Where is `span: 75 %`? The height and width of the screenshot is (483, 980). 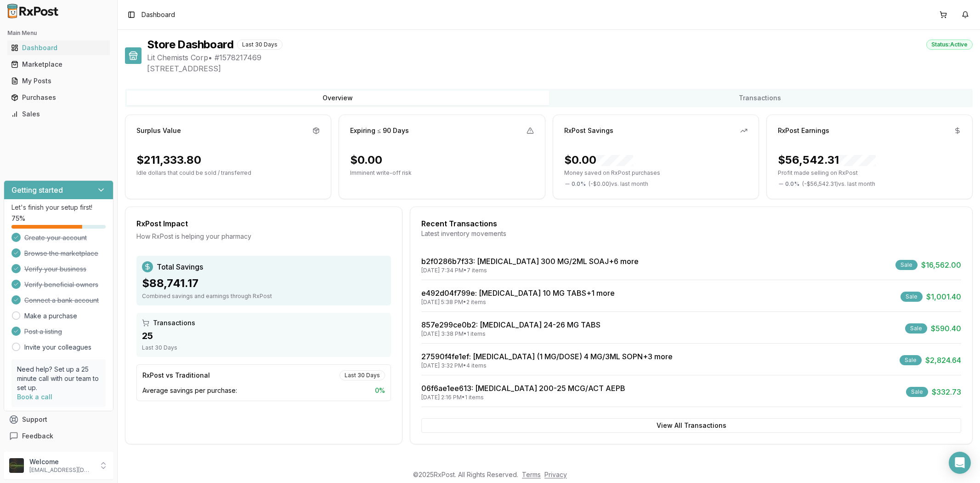 span: 75 % is located at coordinates (19, 219).